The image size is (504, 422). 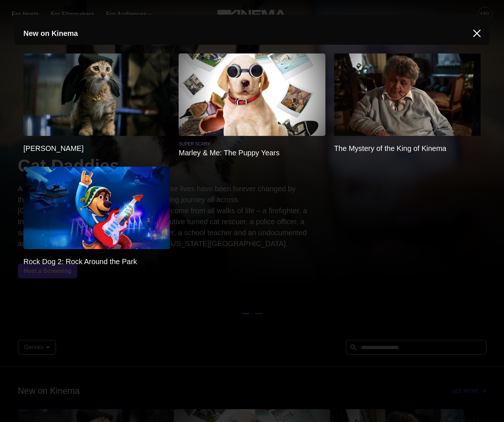 What do you see at coordinates (96, 261) in the screenshot?
I see `a: Rock Dog 2: Rock Around the Park` at bounding box center [96, 261].